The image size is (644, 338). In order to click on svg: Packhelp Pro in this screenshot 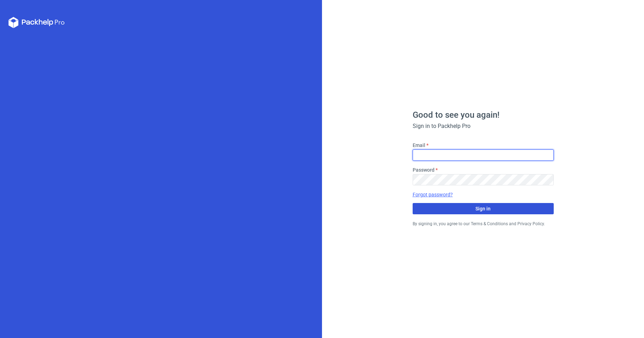, I will do `click(37, 23)`.